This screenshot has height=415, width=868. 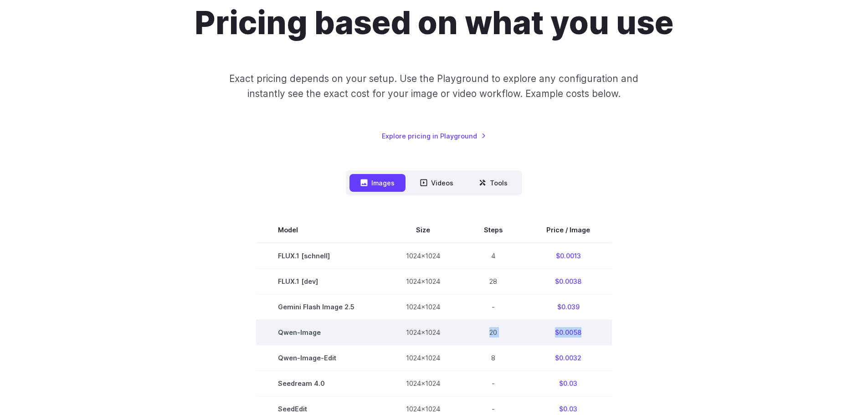 What do you see at coordinates (320, 384) in the screenshot?
I see `td: Seedream 4.0` at bounding box center [320, 384].